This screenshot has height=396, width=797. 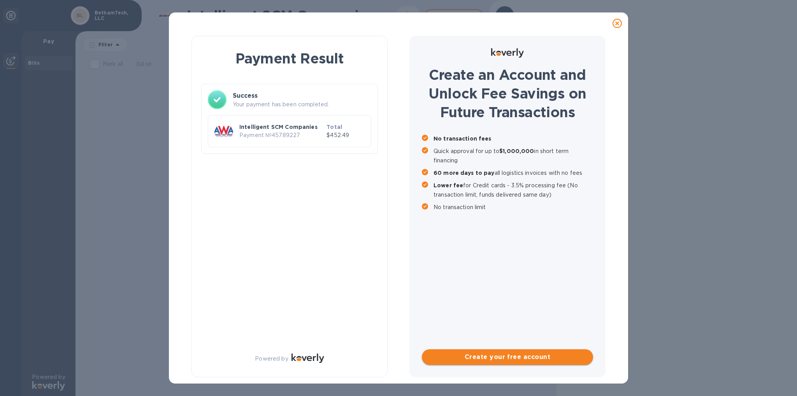 What do you see at coordinates (346, 135) in the screenshot?
I see `p: $452.49` at bounding box center [346, 135].